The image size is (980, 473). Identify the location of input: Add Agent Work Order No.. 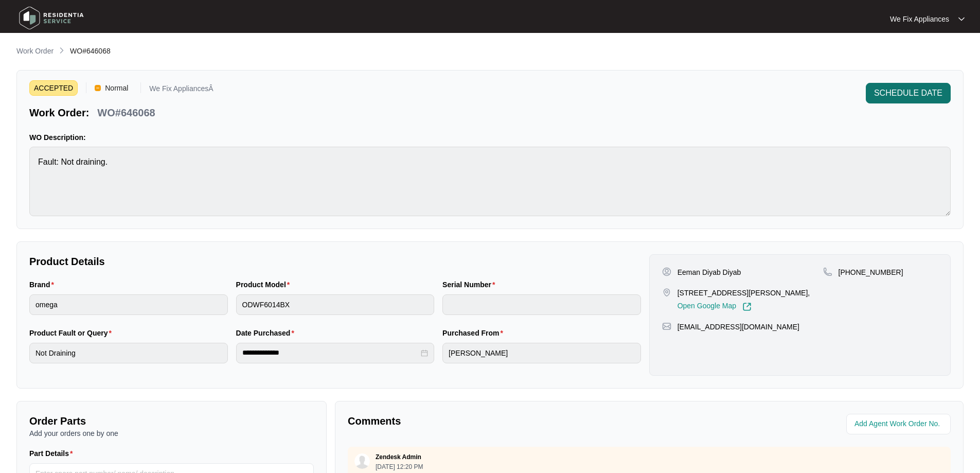
(899, 424).